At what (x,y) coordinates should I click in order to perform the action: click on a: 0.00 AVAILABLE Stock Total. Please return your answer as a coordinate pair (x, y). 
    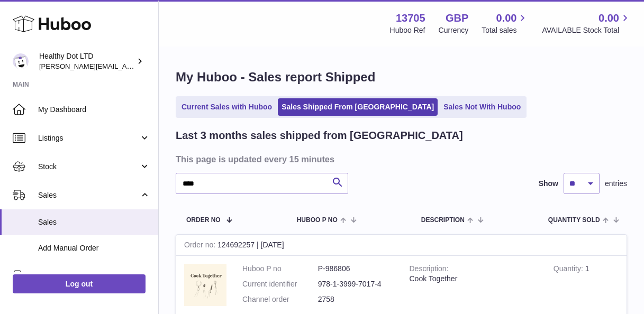
    Looking at the image, I should click on (586, 23).